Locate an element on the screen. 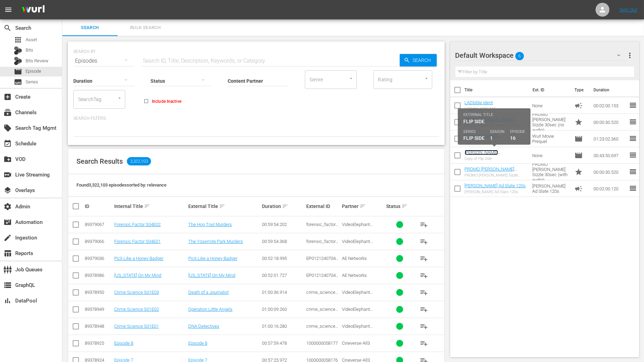 This screenshot has height=362, width=644. span: Job Queues is located at coordinates (8, 270).